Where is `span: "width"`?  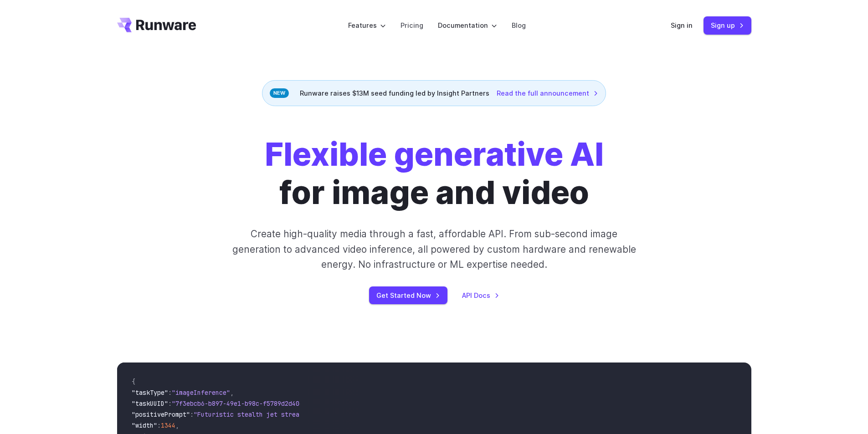 span: "width" is located at coordinates (144, 425).